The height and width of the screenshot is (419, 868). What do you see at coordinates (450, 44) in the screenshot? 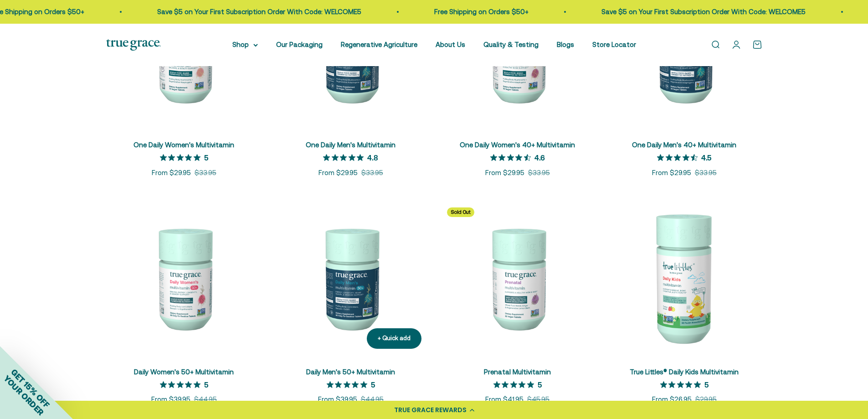
I see `a: About Us` at bounding box center [450, 44].